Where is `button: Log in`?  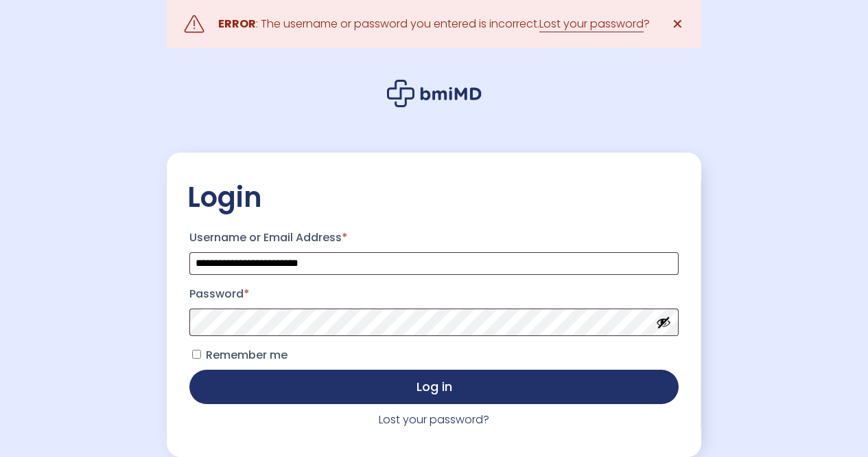 button: Log in is located at coordinates (434, 387).